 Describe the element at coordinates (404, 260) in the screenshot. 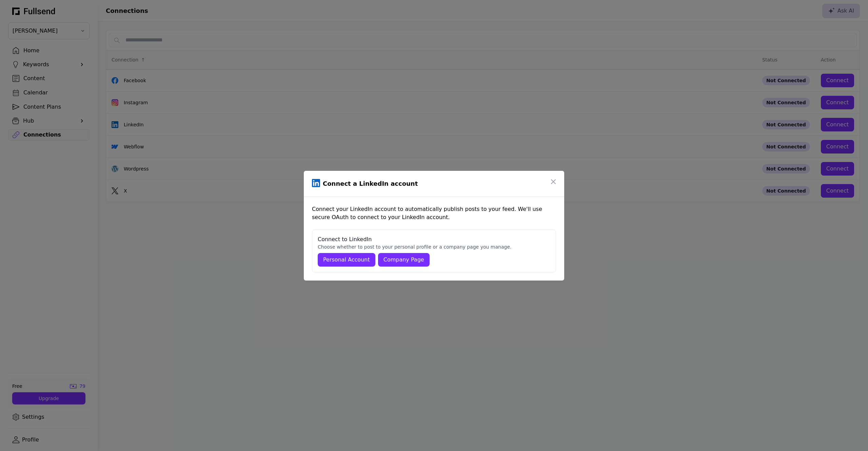

I see `div: Company Page` at that location.